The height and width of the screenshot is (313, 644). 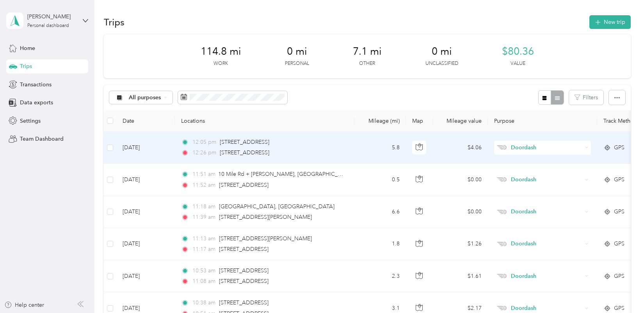 What do you see at coordinates (203, 207) in the screenshot?
I see `span: 11:18 am` at bounding box center [203, 207].